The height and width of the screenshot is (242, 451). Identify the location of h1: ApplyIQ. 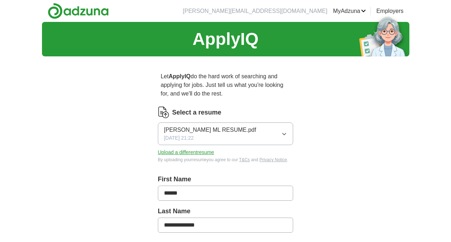
(225, 39).